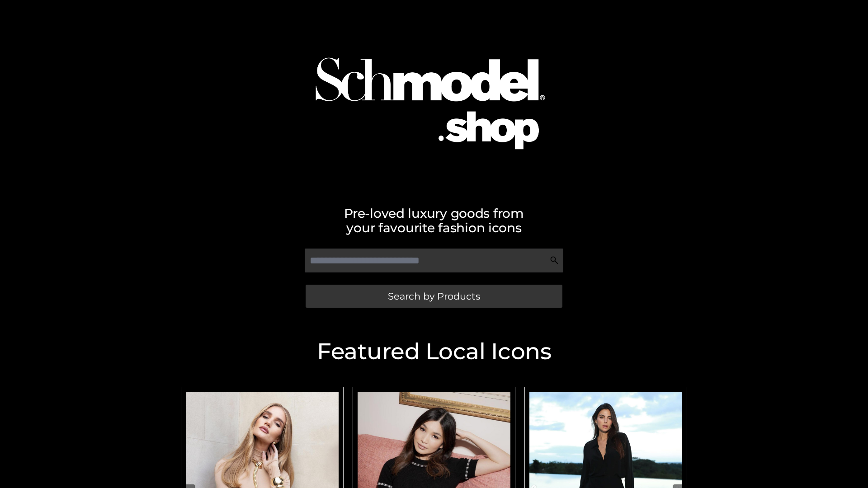 The width and height of the screenshot is (868, 488). I want to click on h2: Featured Local Icons​, so click(434, 352).